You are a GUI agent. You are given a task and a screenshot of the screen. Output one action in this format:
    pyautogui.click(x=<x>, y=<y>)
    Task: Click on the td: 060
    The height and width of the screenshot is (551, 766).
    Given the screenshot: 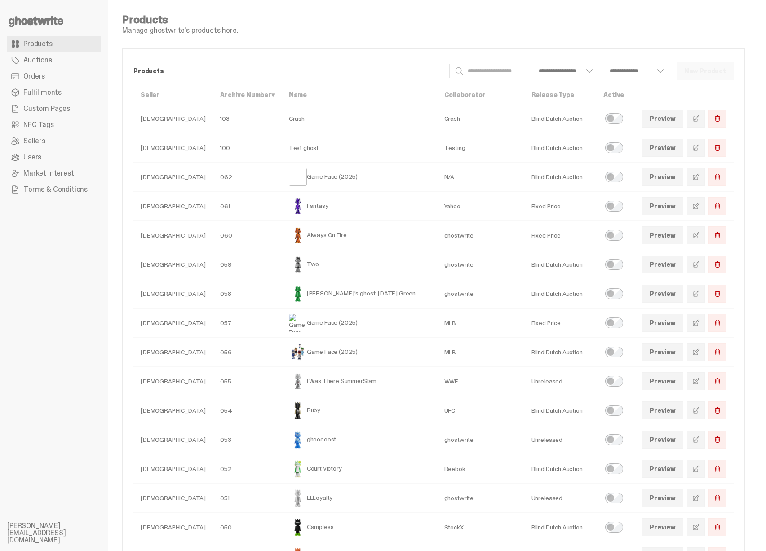 What is the action you would take?
    pyautogui.click(x=247, y=235)
    